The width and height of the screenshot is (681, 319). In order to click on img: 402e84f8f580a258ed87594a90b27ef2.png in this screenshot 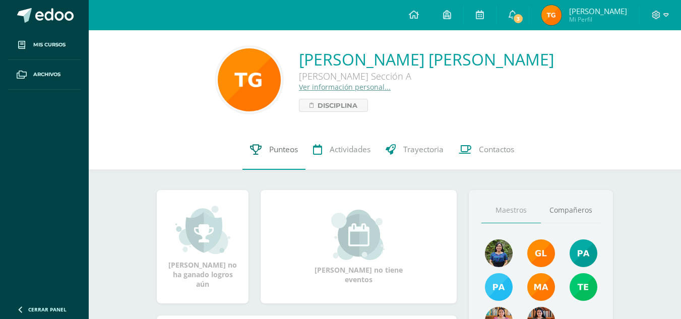, I will do `click(249, 80)`.